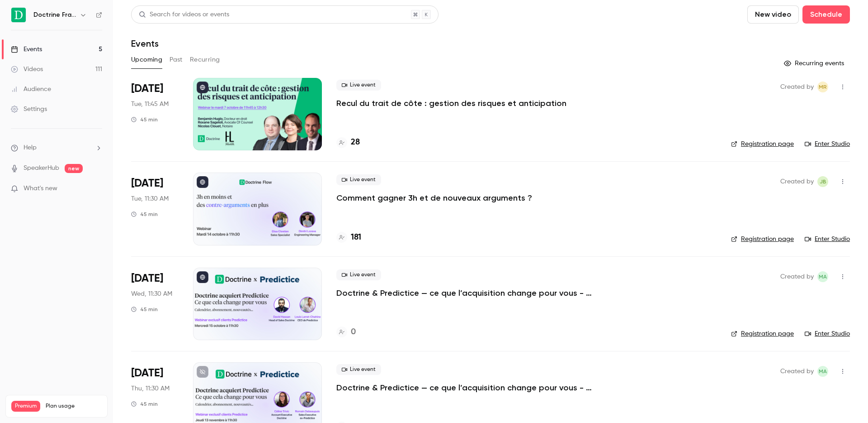 Image resolution: width=868 pixels, height=423 pixels. What do you see at coordinates (823, 87) in the screenshot?
I see `span: Marguerite Rubin de Cervens` at bounding box center [823, 87].